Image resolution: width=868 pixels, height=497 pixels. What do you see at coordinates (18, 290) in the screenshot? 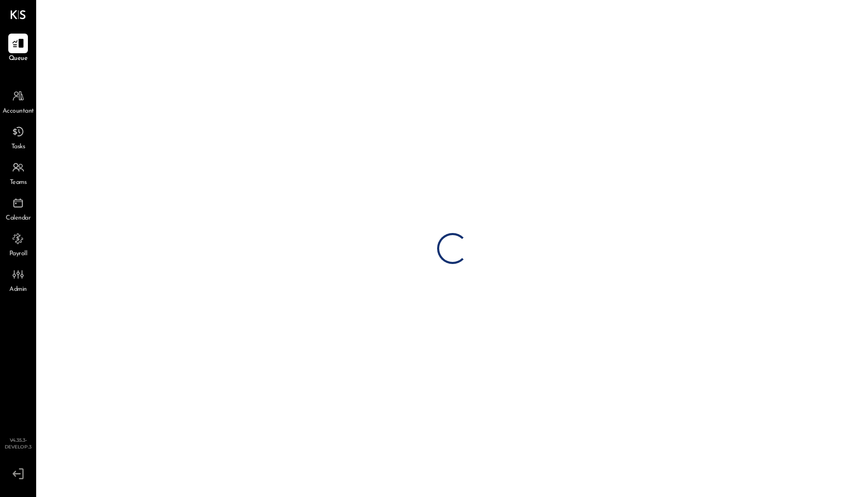
I see `span: Admin` at bounding box center [18, 290].